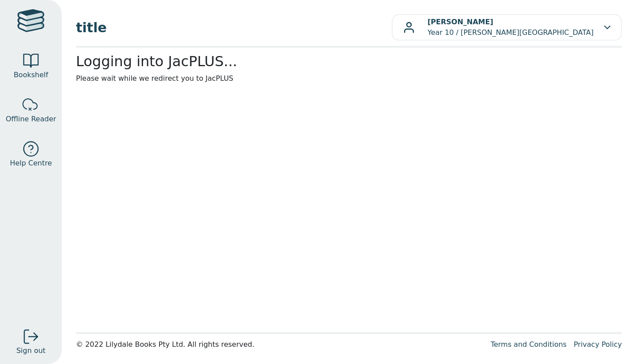  I want to click on div: © 2022 Lilydale Books Pty Ltd. All rights reserved., so click(279, 345).